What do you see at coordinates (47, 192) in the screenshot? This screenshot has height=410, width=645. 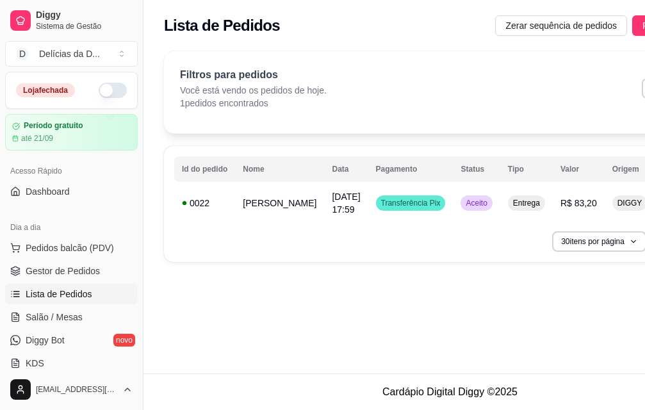 I see `span: Dashboard` at bounding box center [47, 192].